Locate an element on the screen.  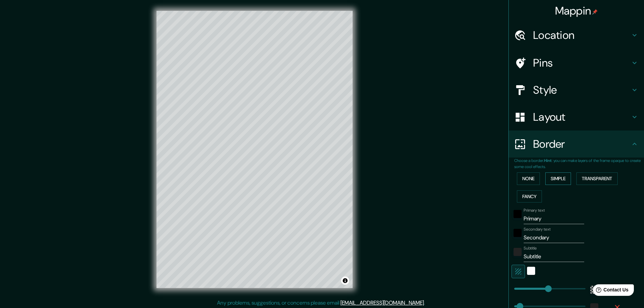
p: Any problems, suggestions, or concerns please email . is located at coordinates (321, 303).